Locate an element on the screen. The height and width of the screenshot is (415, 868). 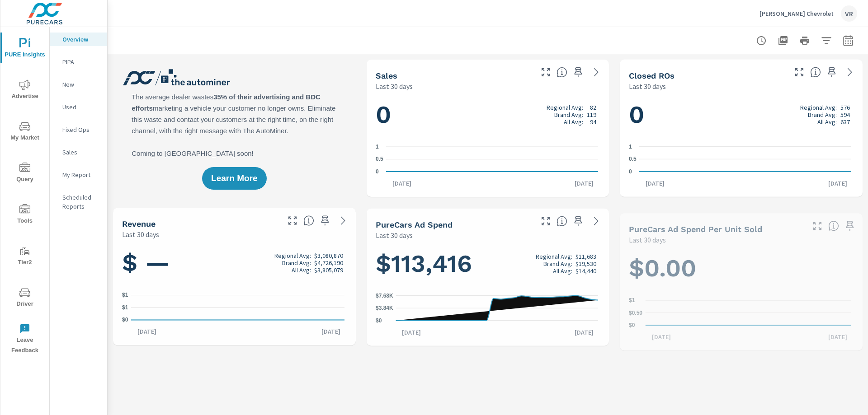
h1: 0 is located at coordinates (741, 115).